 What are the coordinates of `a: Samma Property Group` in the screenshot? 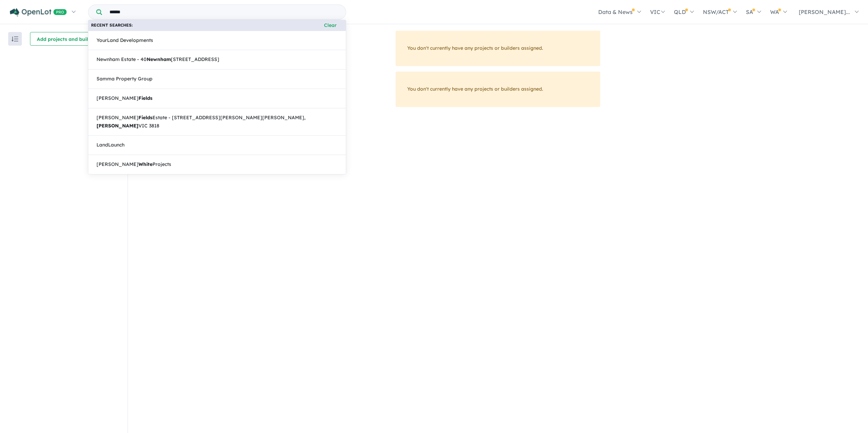 It's located at (217, 79).